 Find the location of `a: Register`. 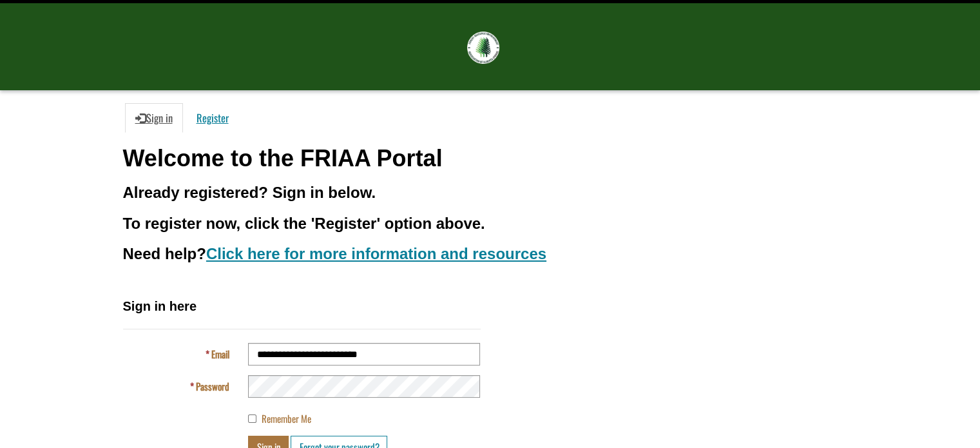

a: Register is located at coordinates (212, 118).